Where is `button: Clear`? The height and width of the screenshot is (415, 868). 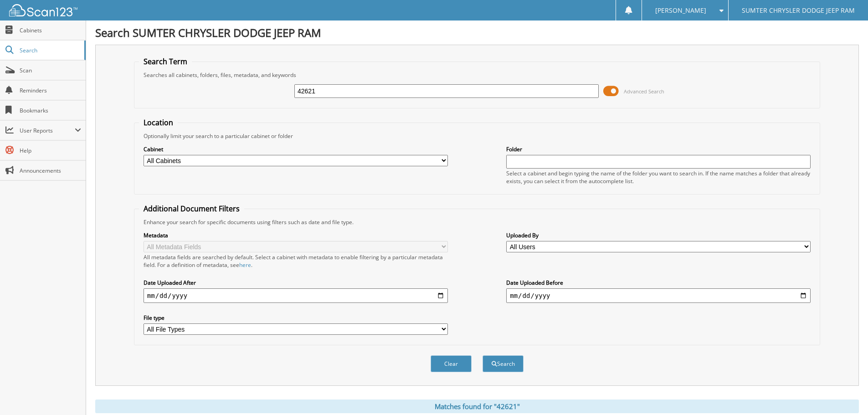 button: Clear is located at coordinates (451, 363).